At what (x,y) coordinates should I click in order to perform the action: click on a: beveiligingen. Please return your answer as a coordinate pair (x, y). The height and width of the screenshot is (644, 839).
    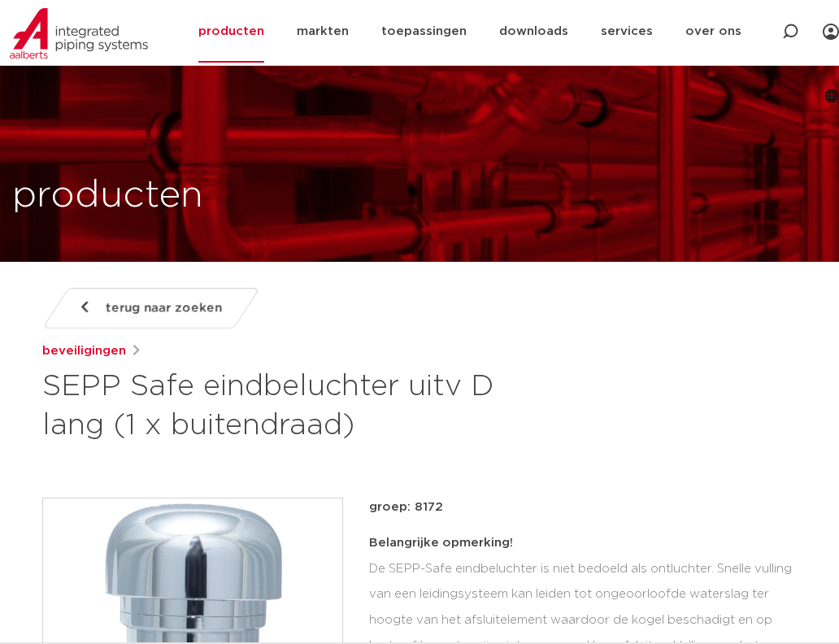
    Looking at the image, I should click on (84, 351).